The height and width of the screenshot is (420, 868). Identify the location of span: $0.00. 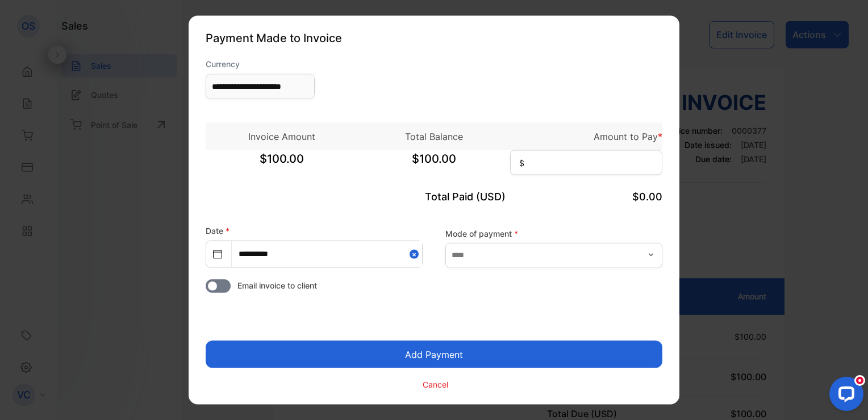
(647, 196).